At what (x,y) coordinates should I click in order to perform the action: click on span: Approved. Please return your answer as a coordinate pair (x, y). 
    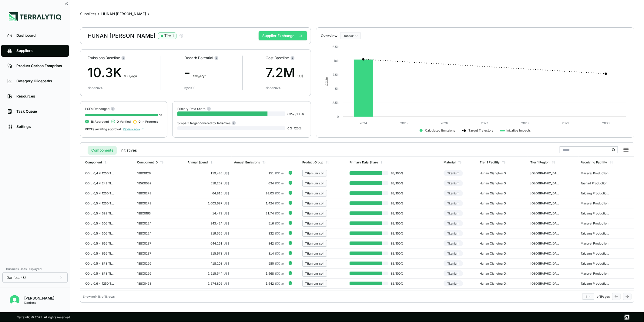
    Looking at the image, I should click on (100, 122).